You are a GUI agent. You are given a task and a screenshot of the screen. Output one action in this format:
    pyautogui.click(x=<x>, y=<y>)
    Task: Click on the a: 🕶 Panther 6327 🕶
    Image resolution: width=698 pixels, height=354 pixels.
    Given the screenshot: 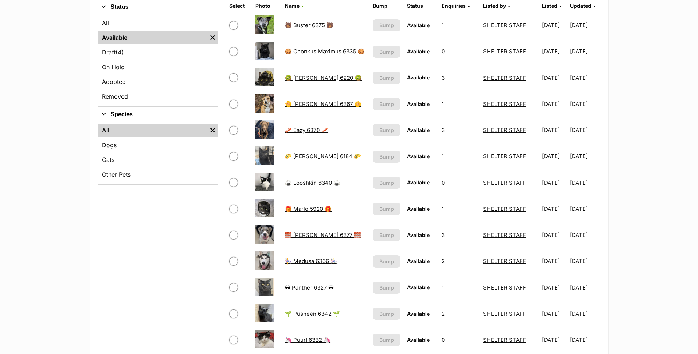 What is the action you would take?
    pyautogui.click(x=309, y=287)
    